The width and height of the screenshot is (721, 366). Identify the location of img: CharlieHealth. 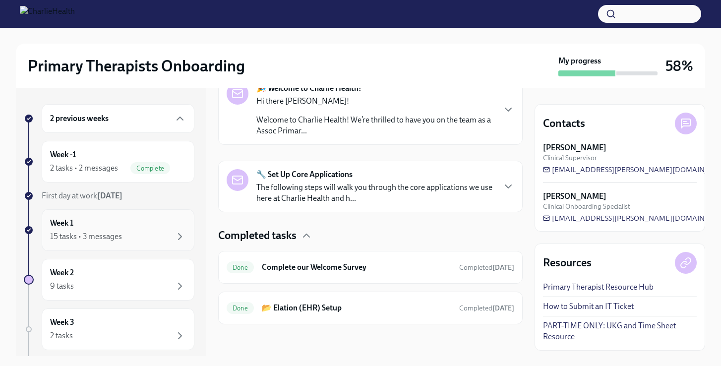
(47, 14).